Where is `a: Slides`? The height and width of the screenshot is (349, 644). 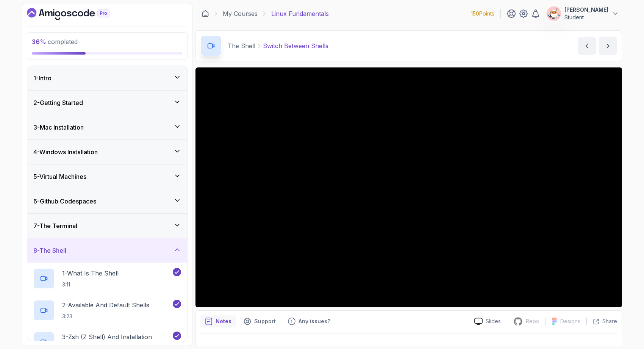 a: Slides is located at coordinates (487, 321).